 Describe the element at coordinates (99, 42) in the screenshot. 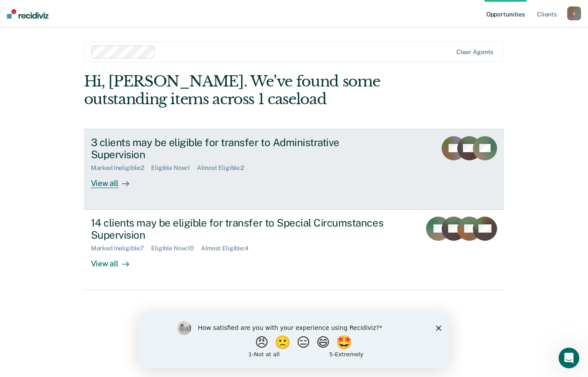

I see `div: 1 - Not at all` at that location.